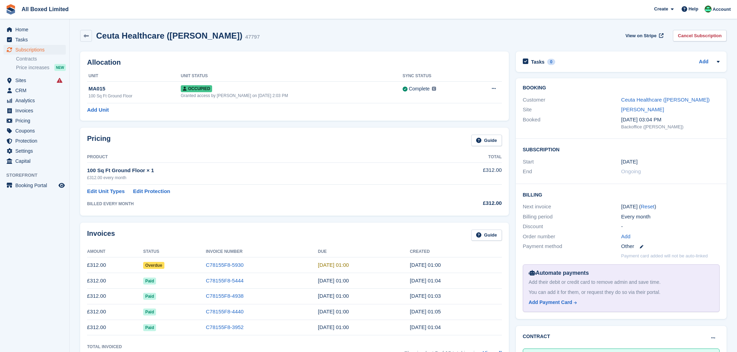 Image resolution: width=737 pixels, height=352 pixels. I want to click on span: Help, so click(693, 9).